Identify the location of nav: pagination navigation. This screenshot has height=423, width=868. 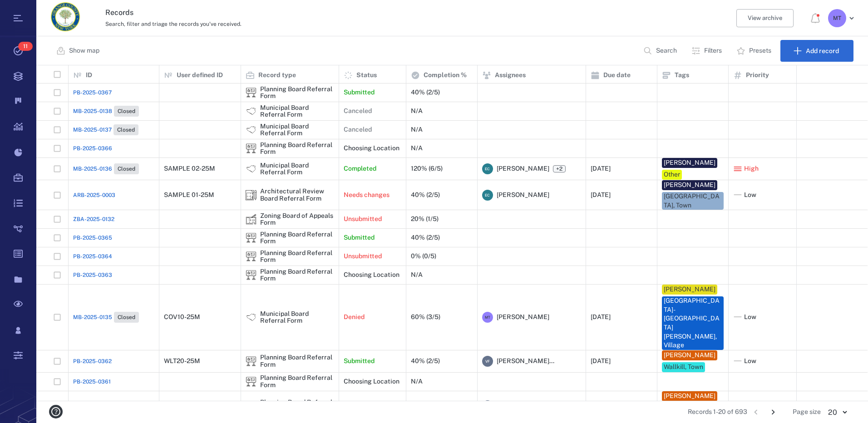
(764, 412).